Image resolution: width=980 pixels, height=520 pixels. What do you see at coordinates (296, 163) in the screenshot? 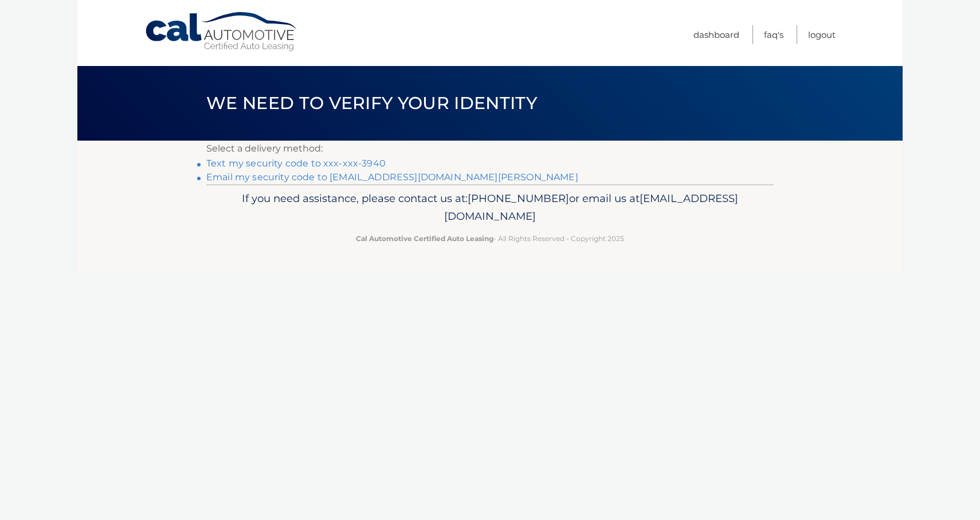
I see `a: Text my security code to xxx-xxx-3940` at bounding box center [296, 163].